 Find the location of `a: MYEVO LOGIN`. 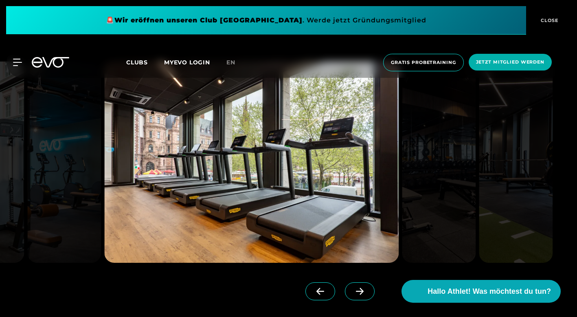

a: MYEVO LOGIN is located at coordinates (187, 62).